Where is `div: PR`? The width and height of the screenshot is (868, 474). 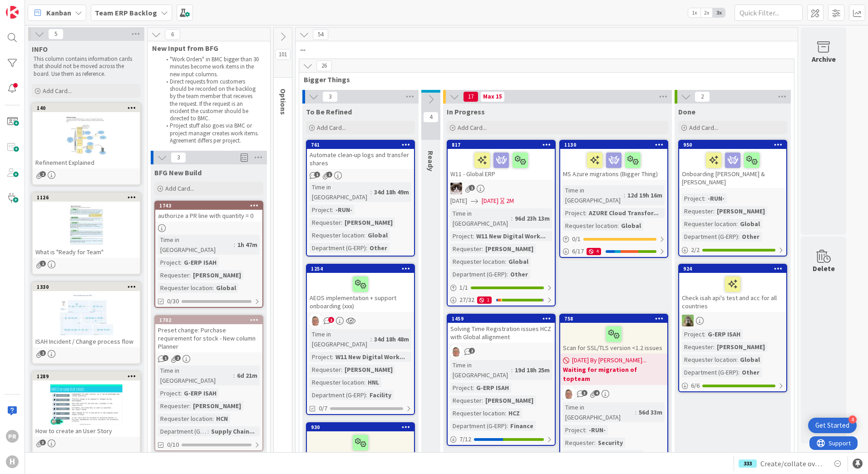 div: PR is located at coordinates (12, 436).